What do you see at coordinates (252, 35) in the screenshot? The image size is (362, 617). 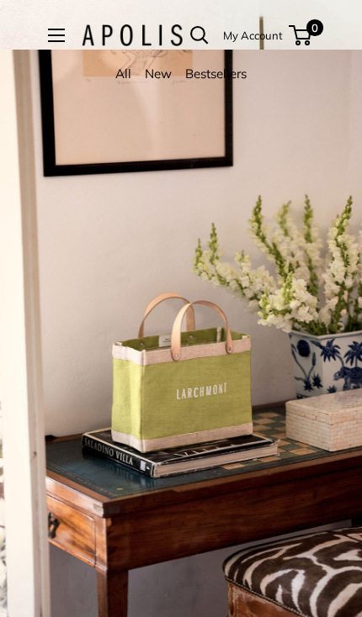 I see `a: My Account` at bounding box center [252, 35].